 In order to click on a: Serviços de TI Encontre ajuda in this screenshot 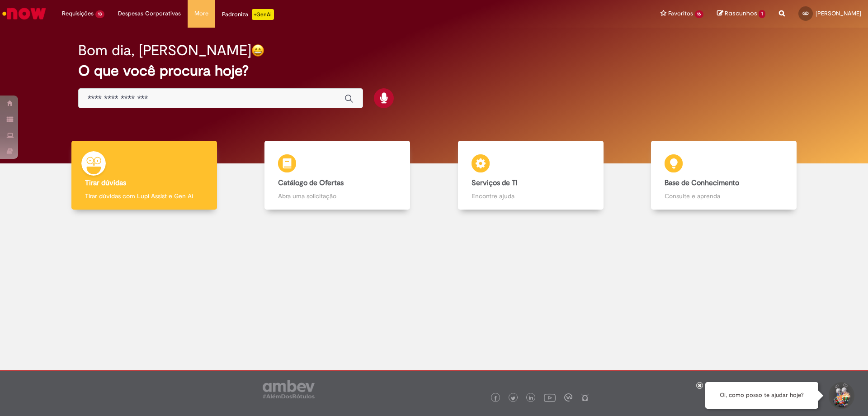, I will do `click(531, 175)`.